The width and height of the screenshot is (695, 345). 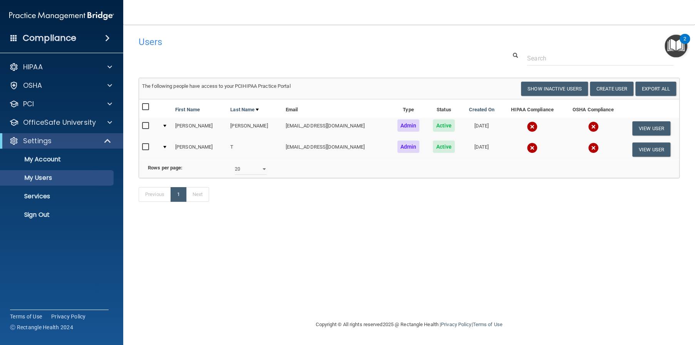 I want to click on img: PMB logo, so click(x=62, y=16).